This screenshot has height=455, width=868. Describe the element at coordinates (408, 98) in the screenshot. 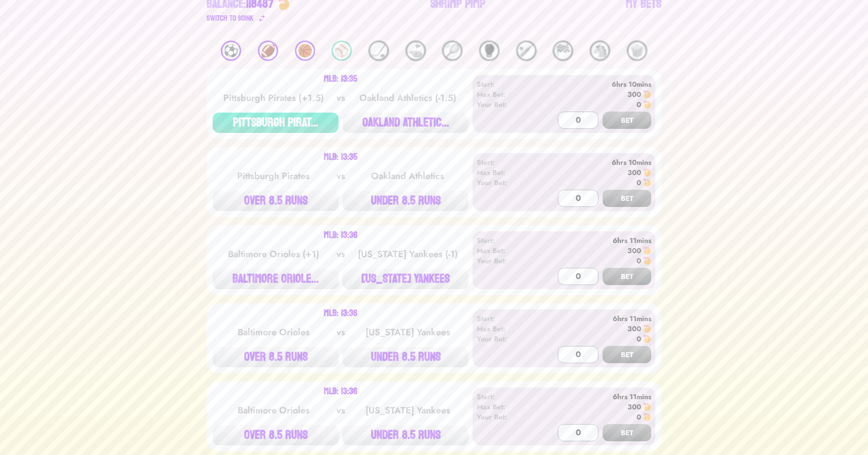

I see `div: Oakland Athletics (-1.5)` at that location.